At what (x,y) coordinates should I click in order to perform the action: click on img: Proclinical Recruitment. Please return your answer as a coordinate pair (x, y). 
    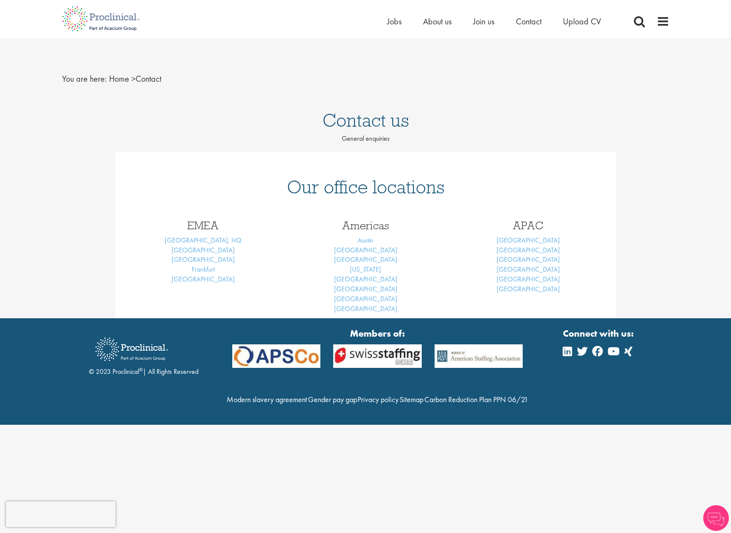
    Looking at the image, I should click on (132, 349).